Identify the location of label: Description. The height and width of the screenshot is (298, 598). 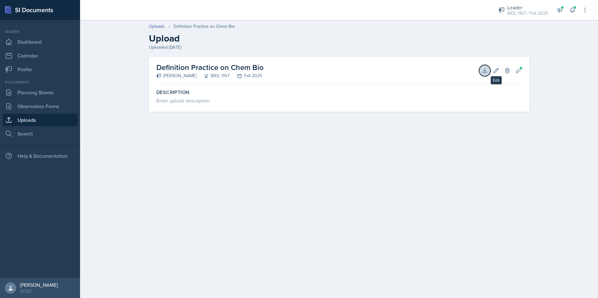
(339, 93).